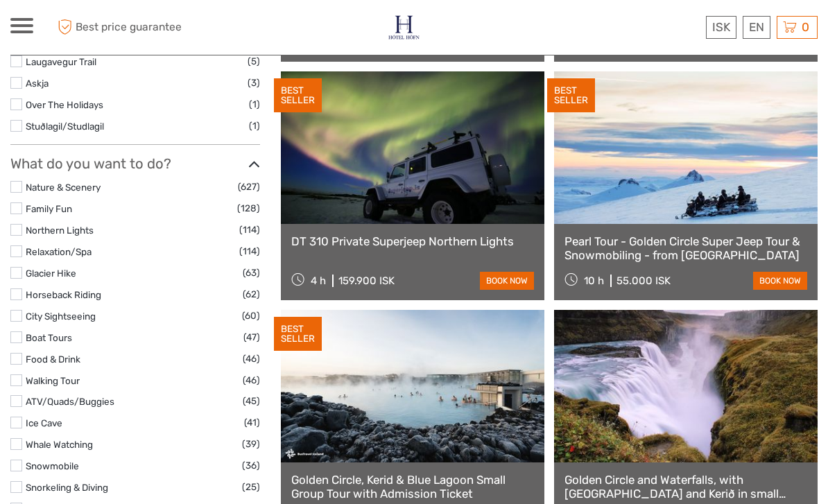 The image size is (828, 504). I want to click on a: Family Fun, so click(49, 209).